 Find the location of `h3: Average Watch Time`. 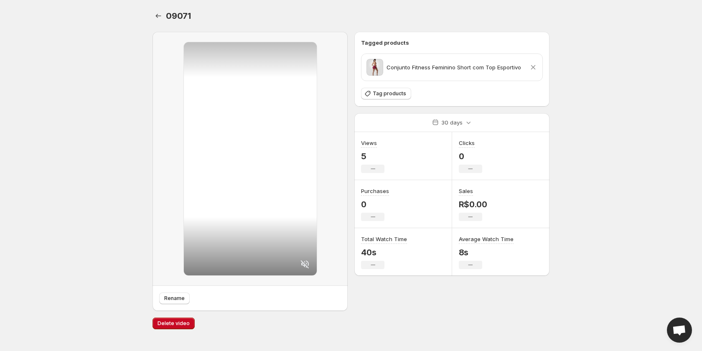

h3: Average Watch Time is located at coordinates (486, 239).